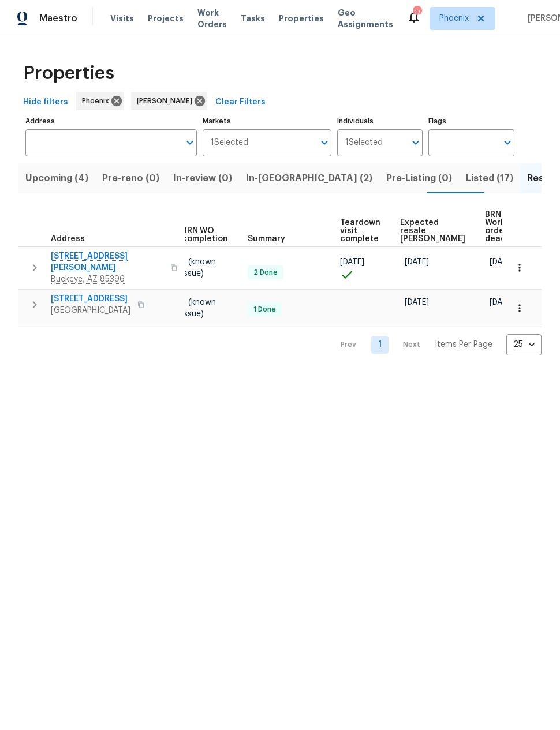  I want to click on span: Summary, so click(266, 239).